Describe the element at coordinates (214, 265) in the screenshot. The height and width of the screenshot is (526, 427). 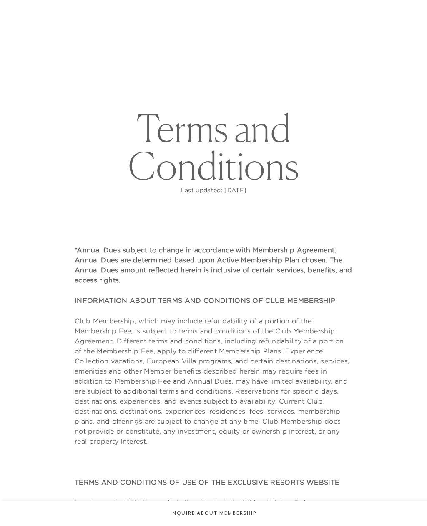
I see `strong: *Annual Dues subject to change in accordance with Membership Agreement. Annual Dues are determine...` at that location.